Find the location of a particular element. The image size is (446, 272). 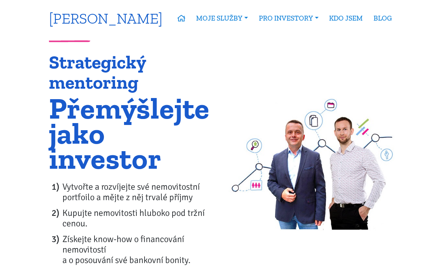

li: Získejte know-how o financování nemovitostí a o posouvání své bankovní bonity. is located at coordinates (140, 250).